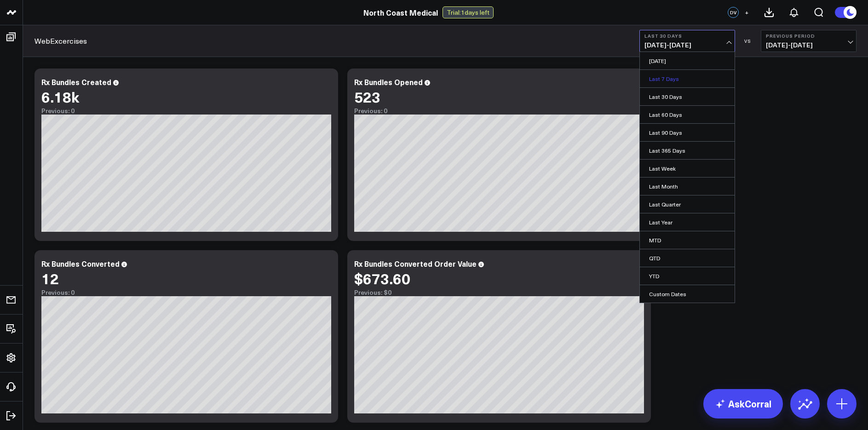 The image size is (868, 430). I want to click on div: Rx Bundles Opened, so click(388, 81).